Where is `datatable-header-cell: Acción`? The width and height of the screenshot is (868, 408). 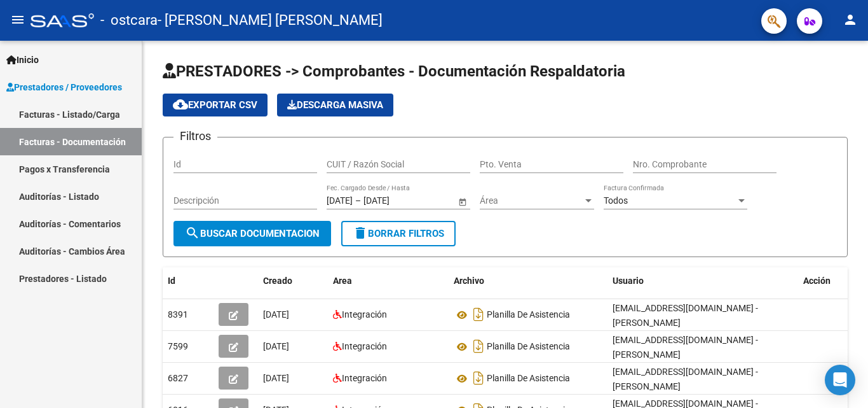 datatable-header-cell: Acción is located at coordinates (830, 281).